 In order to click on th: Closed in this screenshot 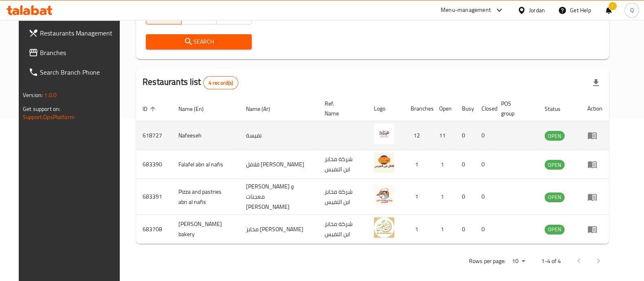, I will do `click(485, 109)`.